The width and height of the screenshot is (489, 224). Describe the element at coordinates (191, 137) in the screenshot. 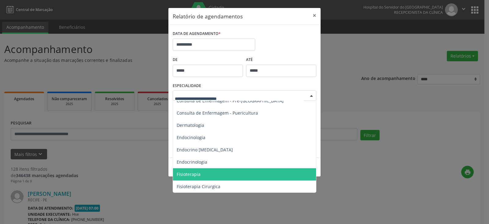

I see `span: Endocinologia` at that location.